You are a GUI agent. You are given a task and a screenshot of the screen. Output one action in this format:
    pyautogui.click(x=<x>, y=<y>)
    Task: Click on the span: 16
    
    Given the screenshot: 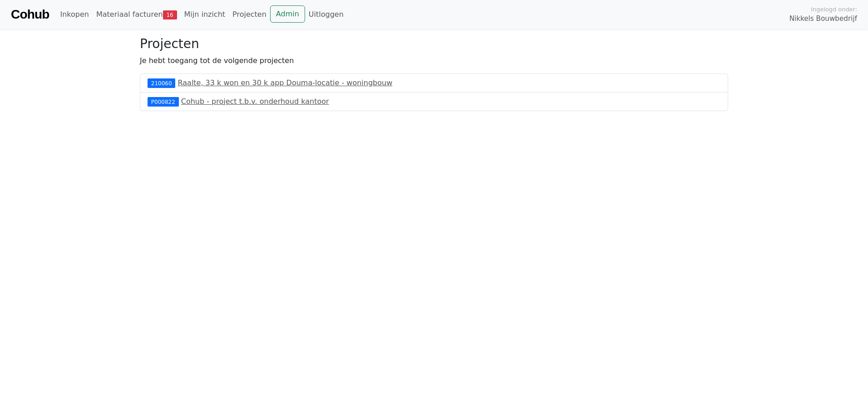 What is the action you would take?
    pyautogui.click(x=170, y=15)
    